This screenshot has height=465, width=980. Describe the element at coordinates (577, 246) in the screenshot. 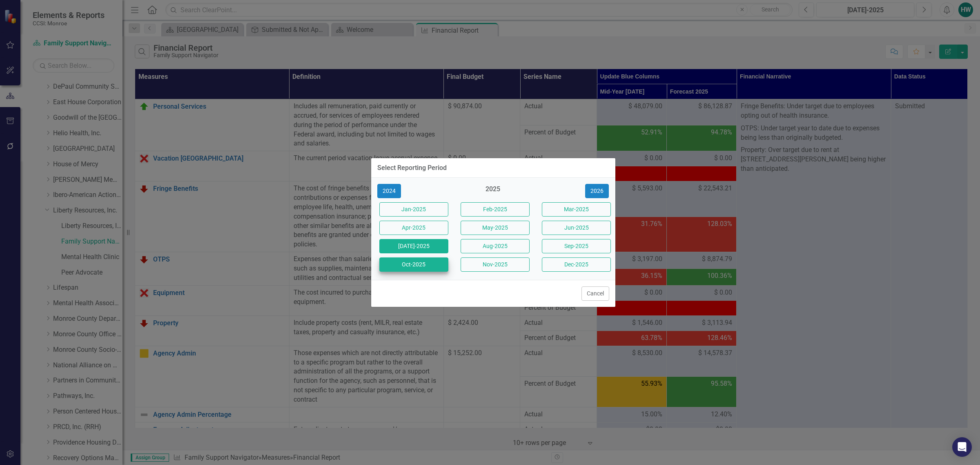

I see `button: Sep-2025` at that location.